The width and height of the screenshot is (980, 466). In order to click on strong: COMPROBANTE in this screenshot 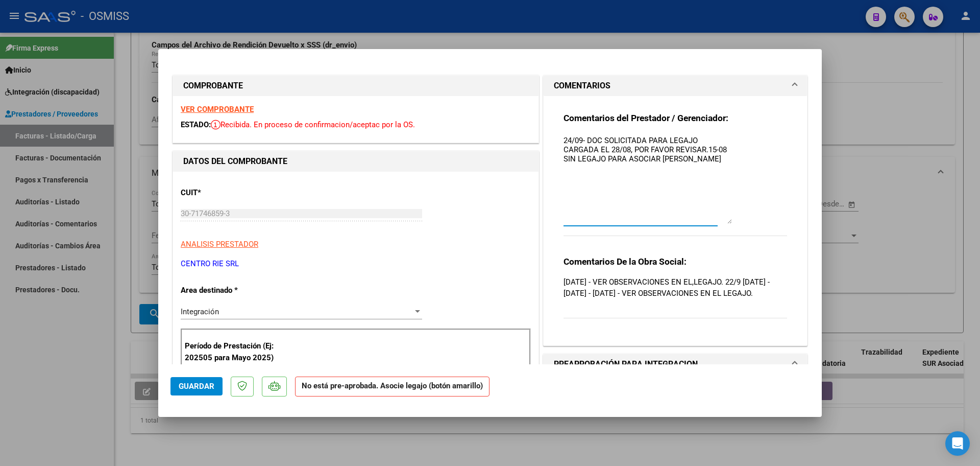, I will do `click(213, 86)`.